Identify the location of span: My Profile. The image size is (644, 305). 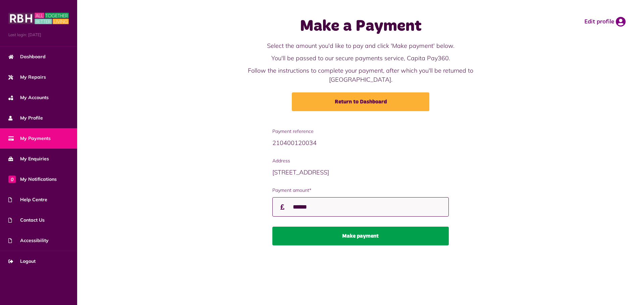
(26, 118).